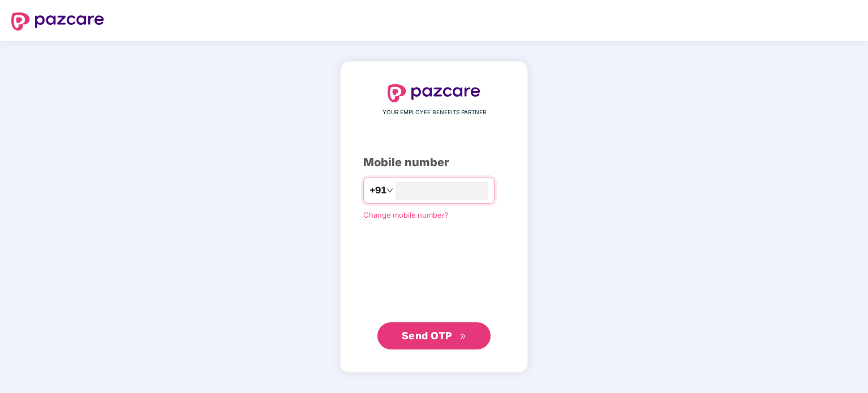 This screenshot has width=868, height=393. Describe the element at coordinates (405, 215) in the screenshot. I see `span: Change mobile number?` at that location.